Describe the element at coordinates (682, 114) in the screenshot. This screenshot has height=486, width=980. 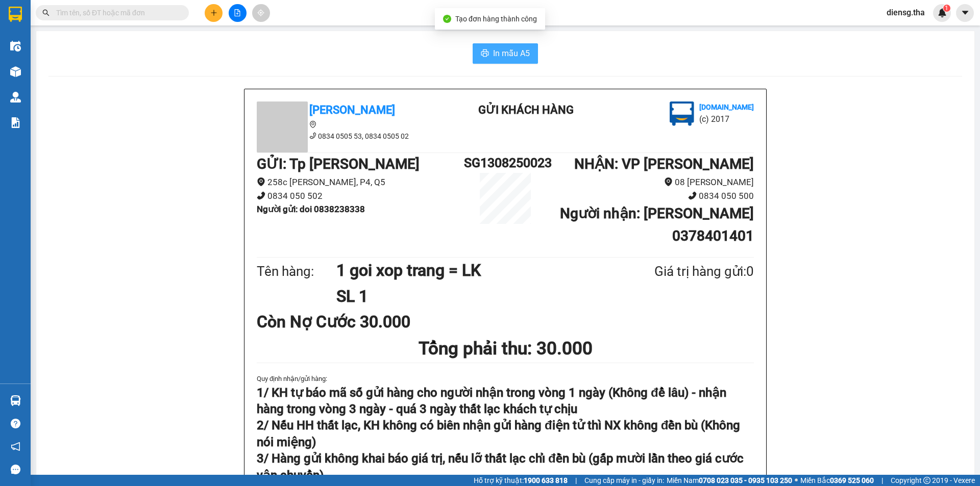
I see `img: logo.jpg` at that location.